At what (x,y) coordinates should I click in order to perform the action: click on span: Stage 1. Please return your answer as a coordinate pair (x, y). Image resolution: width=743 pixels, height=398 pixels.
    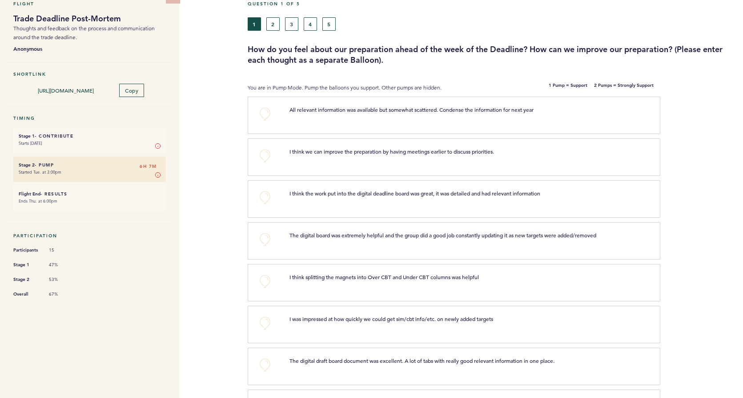
    Looking at the image, I should click on (27, 265).